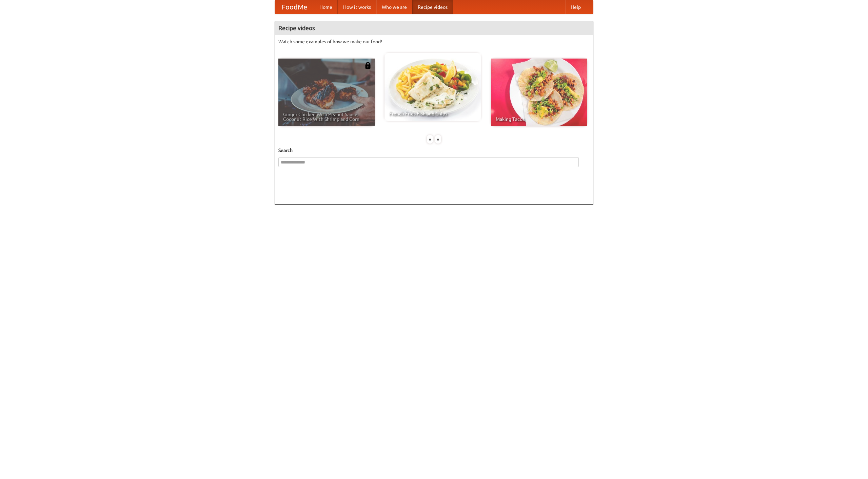 The image size is (868, 479). What do you see at coordinates (434, 28) in the screenshot?
I see `h4: Recipe videos` at bounding box center [434, 28].